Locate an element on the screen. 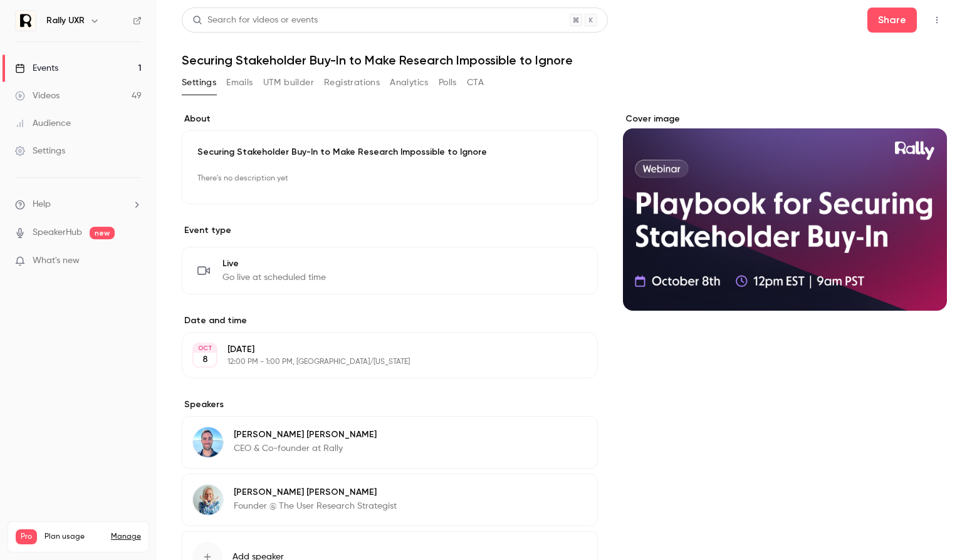 The width and height of the screenshot is (972, 560). img: Oren Friedman is located at coordinates (208, 442).